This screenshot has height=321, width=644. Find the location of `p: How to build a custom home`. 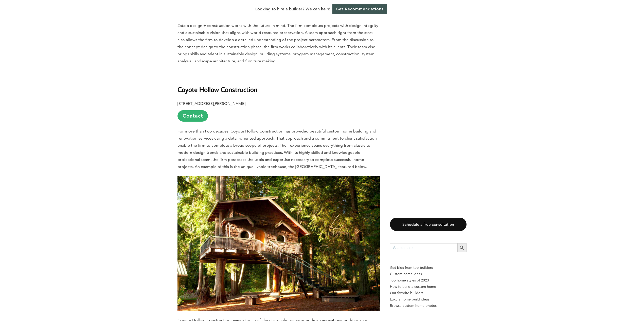

p: How to build a custom home is located at coordinates (428, 286).